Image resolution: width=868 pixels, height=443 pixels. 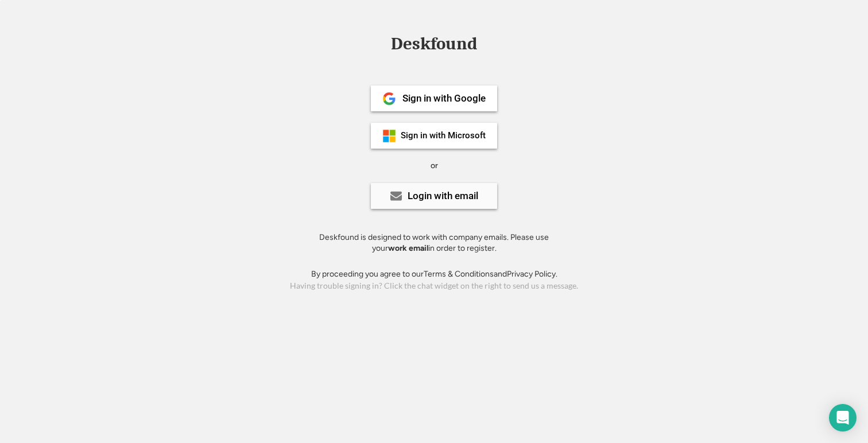 I want to click on div: Deskfound is designed to work with company emails. Please use your in order to register., so click(x=434, y=243).